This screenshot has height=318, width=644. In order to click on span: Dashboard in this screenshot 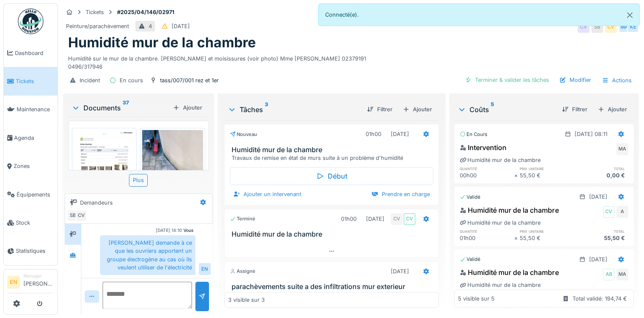, I will do `click(35, 53)`.